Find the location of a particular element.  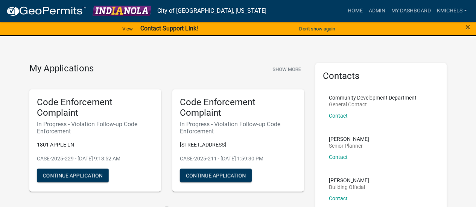

a: KMichels is located at coordinates (452, 11).